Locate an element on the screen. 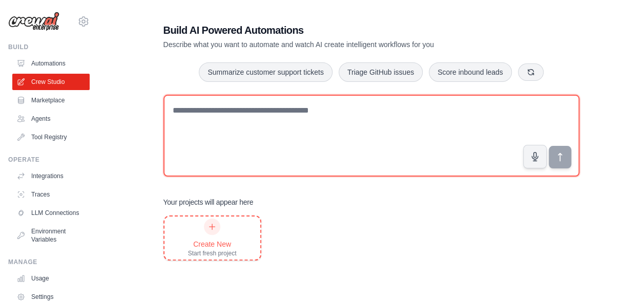  a: Marketplace is located at coordinates (51, 100).